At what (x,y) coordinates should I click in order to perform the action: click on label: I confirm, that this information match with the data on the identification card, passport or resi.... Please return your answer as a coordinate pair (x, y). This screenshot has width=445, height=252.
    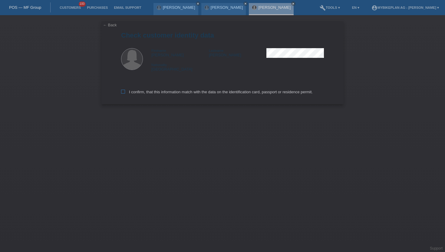
    Looking at the image, I should click on (217, 92).